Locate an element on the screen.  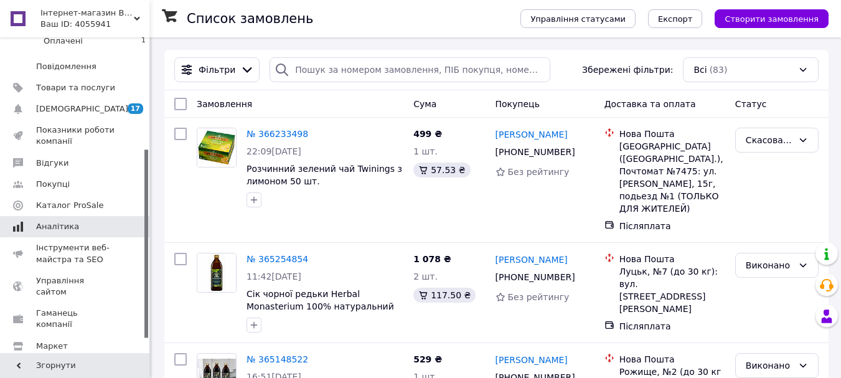
span: 17 is located at coordinates (135, 108).